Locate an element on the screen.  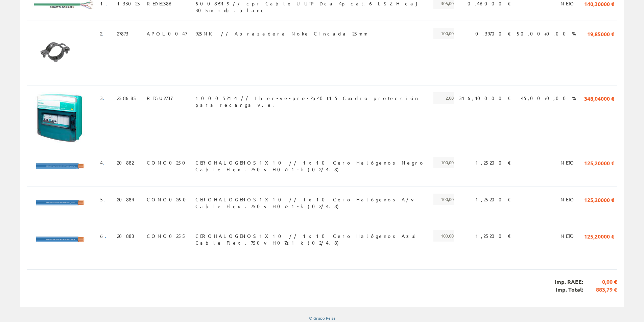
span: 20883 is located at coordinates (125, 236).